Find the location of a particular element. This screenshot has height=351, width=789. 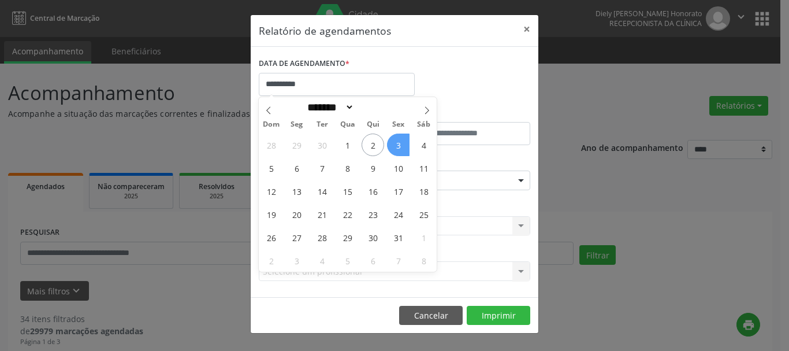

span: Outubro 25, 2025 is located at coordinates (424, 214).